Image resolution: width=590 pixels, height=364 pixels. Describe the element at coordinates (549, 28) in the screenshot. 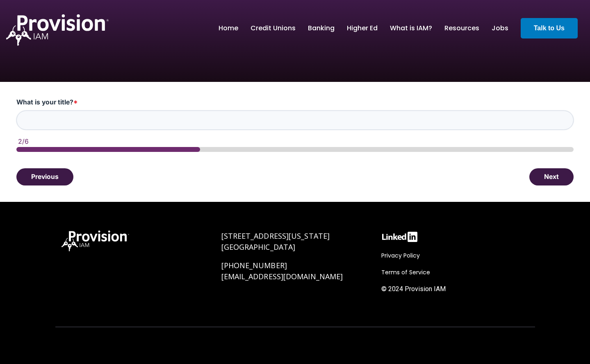

I see `a: Talk to Us` at that location.